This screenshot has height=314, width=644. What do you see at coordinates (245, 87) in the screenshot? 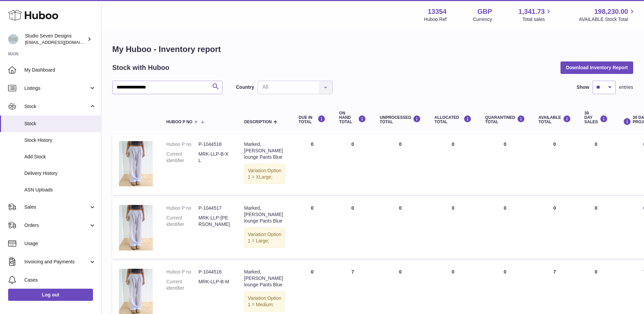
I see `label: Country` at bounding box center [245, 87].